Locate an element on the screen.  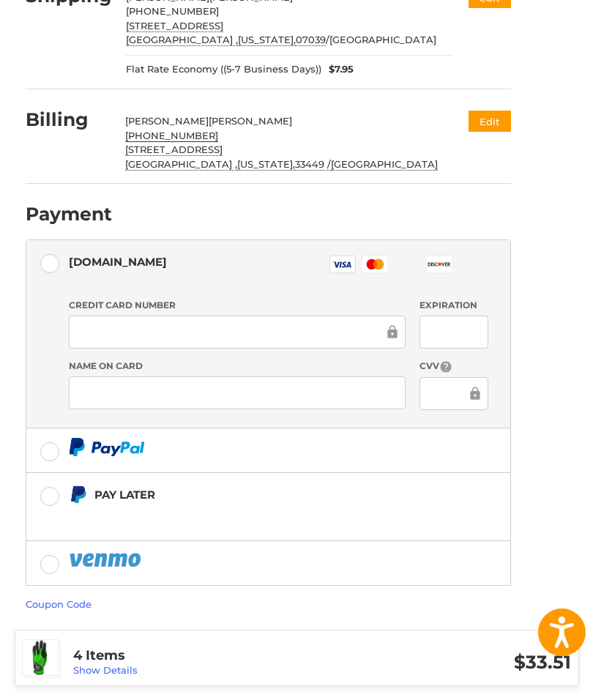
img: Zero Friction Performance Compression-Fit Golf Glove OSFM is located at coordinates (40, 658).